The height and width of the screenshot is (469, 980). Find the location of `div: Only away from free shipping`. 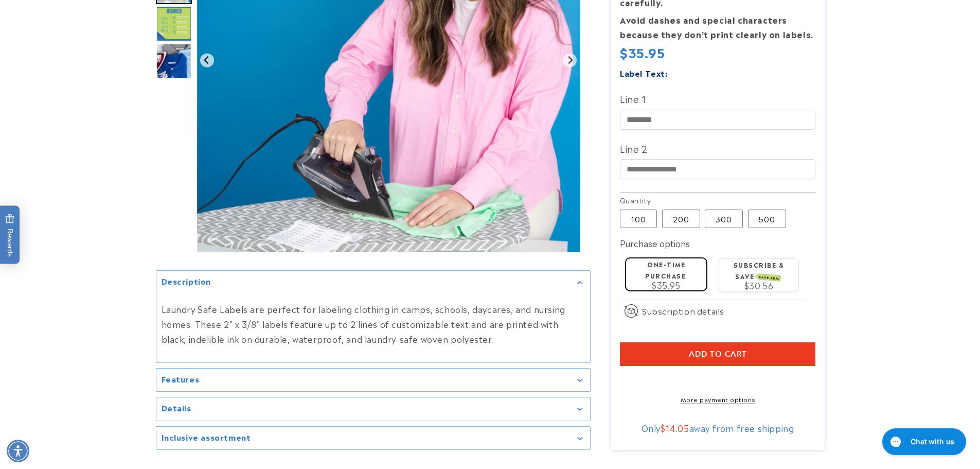

div: Only away from free shipping is located at coordinates (718, 428).